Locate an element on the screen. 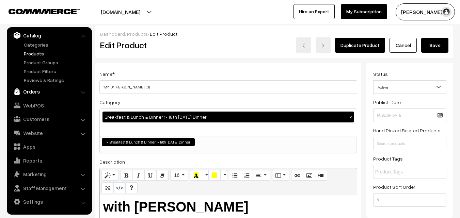  button: Table is located at coordinates (281, 176).